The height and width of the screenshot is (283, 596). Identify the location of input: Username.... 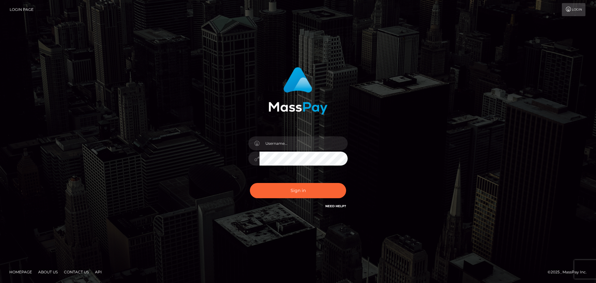
(303, 143).